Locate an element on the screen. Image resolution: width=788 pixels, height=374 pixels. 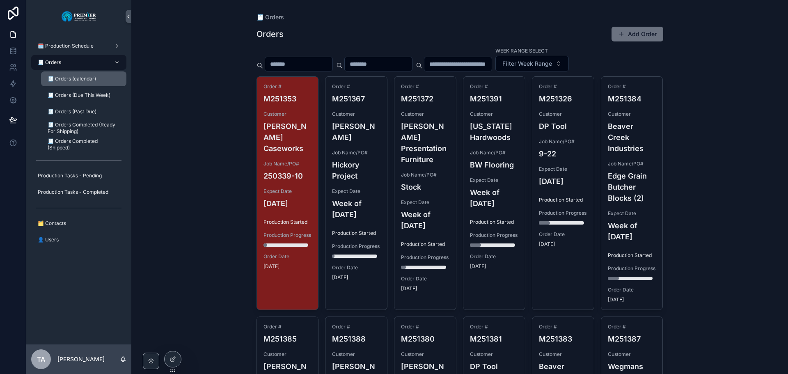
span: 🧾 Orders is located at coordinates (49, 62).